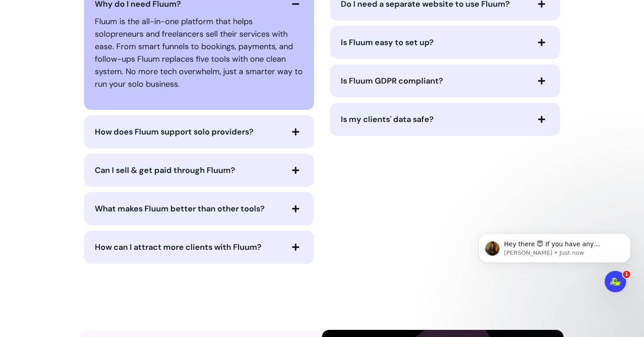 Image resolution: width=644 pixels, height=337 pixels. What do you see at coordinates (199, 53) in the screenshot?
I see `div: Why do I need Fluum?` at bounding box center [199, 53].